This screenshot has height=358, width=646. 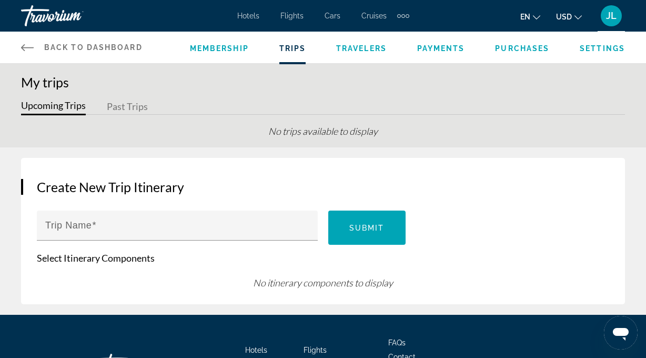 I want to click on span: USD, so click(x=564, y=17).